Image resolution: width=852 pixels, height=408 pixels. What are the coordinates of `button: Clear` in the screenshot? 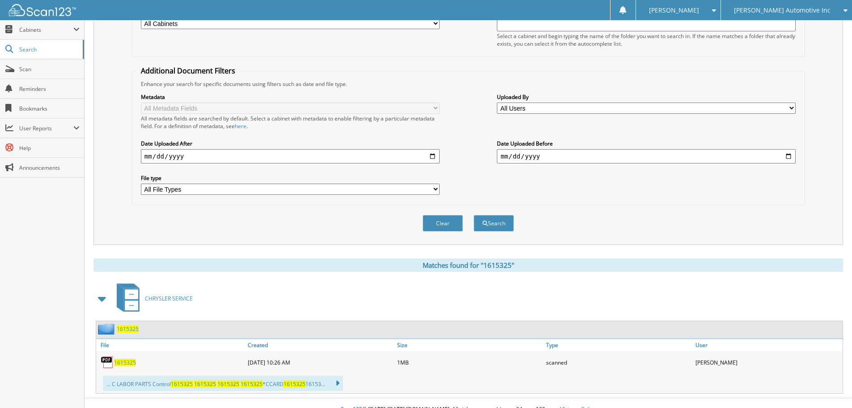 It's located at (443, 223).